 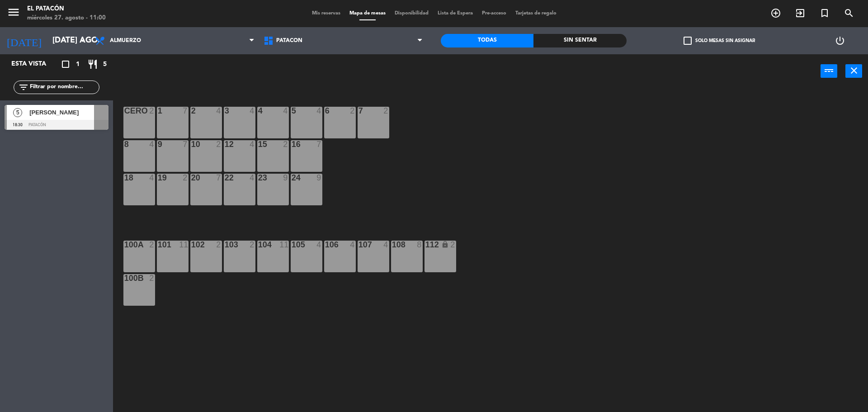 What do you see at coordinates (776, 13) in the screenshot?
I see `i: add_circle_outline` at bounding box center [776, 13].